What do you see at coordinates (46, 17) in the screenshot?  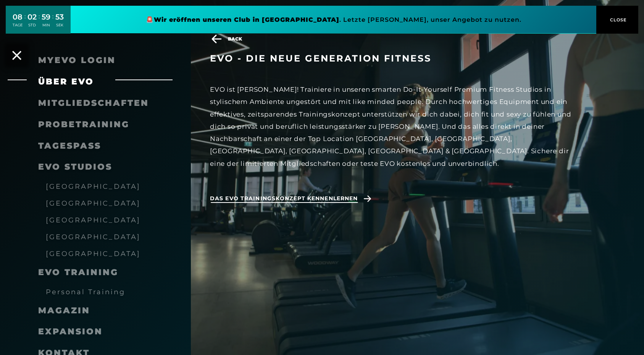 I see `div: 59` at bounding box center [46, 17].